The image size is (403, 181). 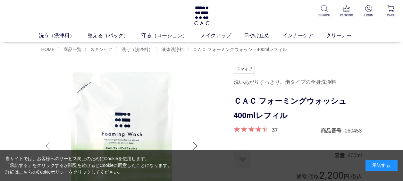 What do you see at coordinates (347, 15) in the screenshot?
I see `p: RANKING` at bounding box center [347, 15].